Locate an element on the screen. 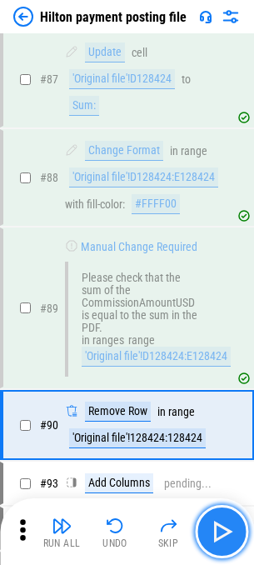 The height and width of the screenshot is (565, 254). div: Manual Change Required is located at coordinates (139, 247).